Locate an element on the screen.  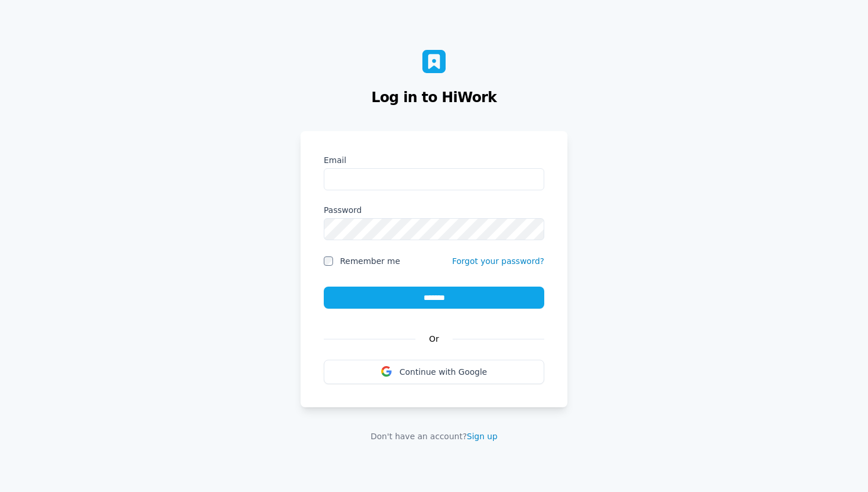
label: Password is located at coordinates (434, 210).